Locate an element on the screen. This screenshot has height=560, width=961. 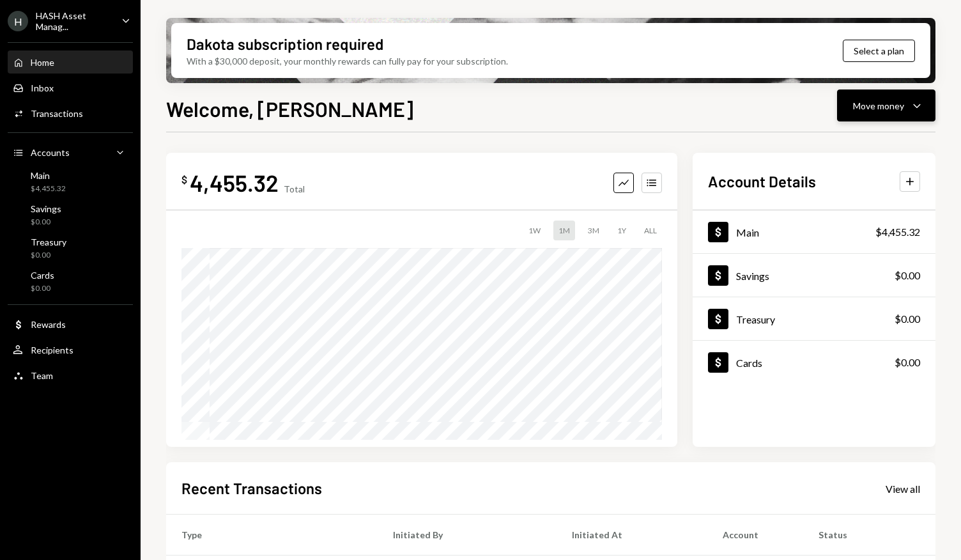
div: Transactions is located at coordinates (57, 113).